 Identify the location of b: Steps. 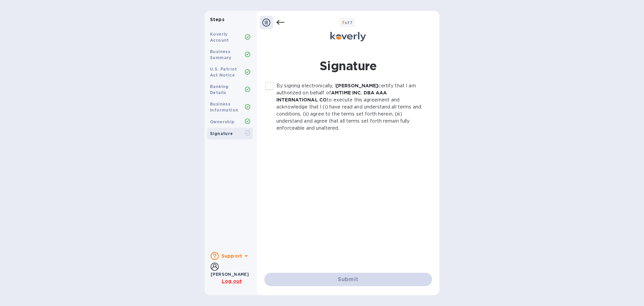
(217, 19).